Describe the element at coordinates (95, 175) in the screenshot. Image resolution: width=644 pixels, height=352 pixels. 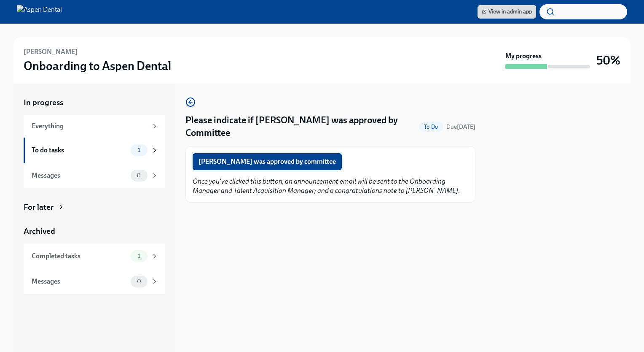
I see `a: Messages8` at that location.